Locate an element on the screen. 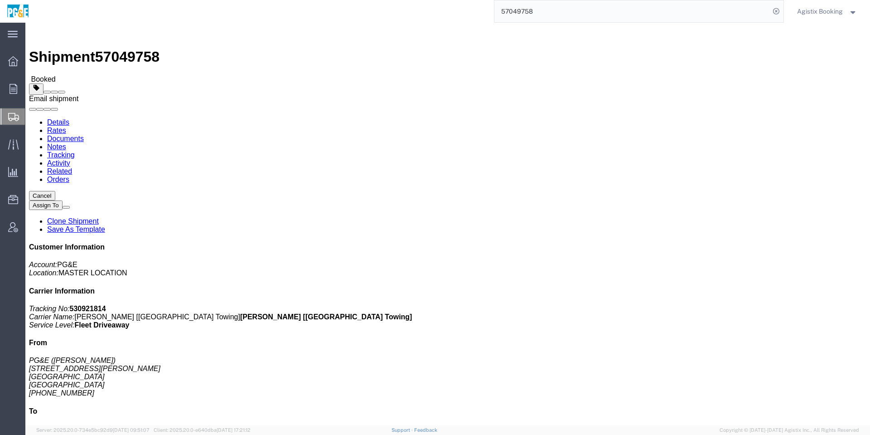 This screenshot has height=435, width=870. span: Server: 2025.20.0-734e5bc92d9 is located at coordinates (93, 430).